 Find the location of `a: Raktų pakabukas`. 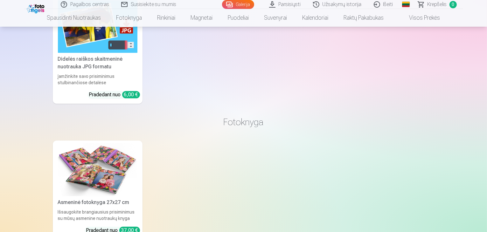

a: Raktų pakabukas is located at coordinates (364, 18).